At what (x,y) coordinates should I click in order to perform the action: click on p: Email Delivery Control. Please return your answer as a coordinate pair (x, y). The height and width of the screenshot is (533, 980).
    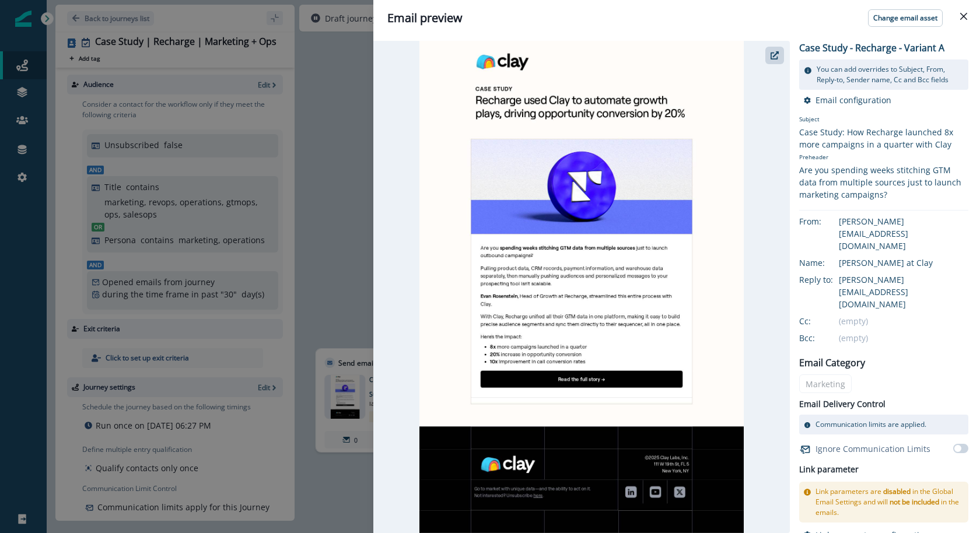
    Looking at the image, I should click on (842, 403).